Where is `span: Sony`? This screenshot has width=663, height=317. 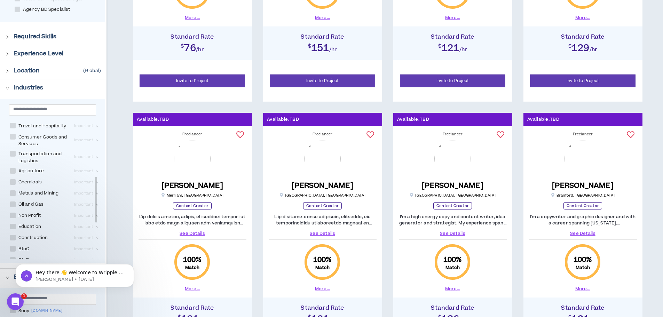
span: Sony is located at coordinates (24, 311).